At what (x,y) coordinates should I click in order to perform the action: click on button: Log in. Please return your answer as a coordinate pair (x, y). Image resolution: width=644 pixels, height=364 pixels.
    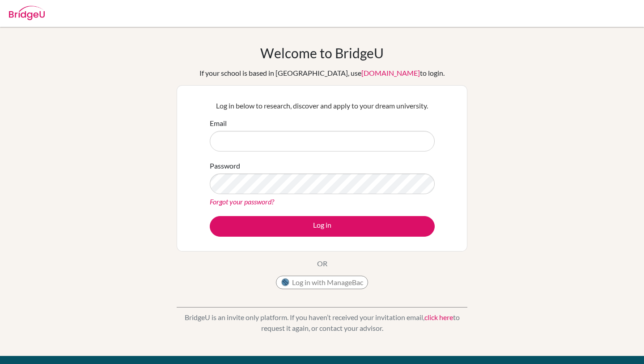
    Looking at the image, I should click on (322, 226).